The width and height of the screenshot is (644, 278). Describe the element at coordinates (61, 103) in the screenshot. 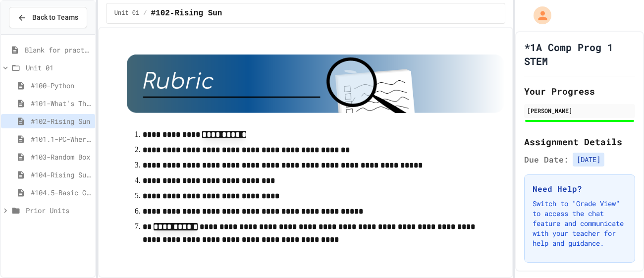

I see `span: #101-What's This ??` at that location.